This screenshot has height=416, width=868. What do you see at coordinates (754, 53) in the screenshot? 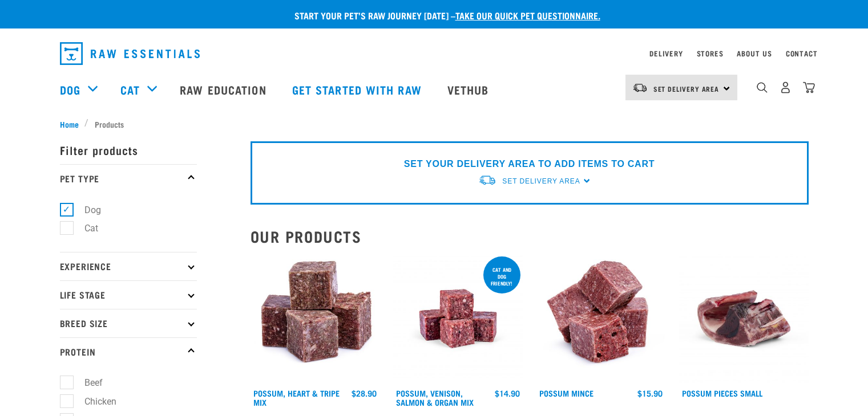
I see `a: About Us` at bounding box center [754, 53].